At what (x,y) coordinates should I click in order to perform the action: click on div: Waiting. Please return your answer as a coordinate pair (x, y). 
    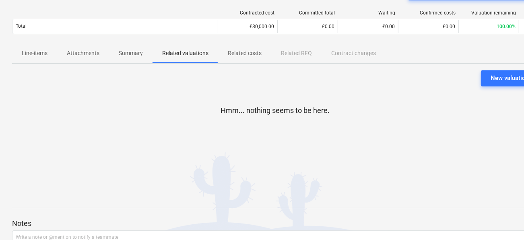
    Looking at the image, I should click on (368, 13).